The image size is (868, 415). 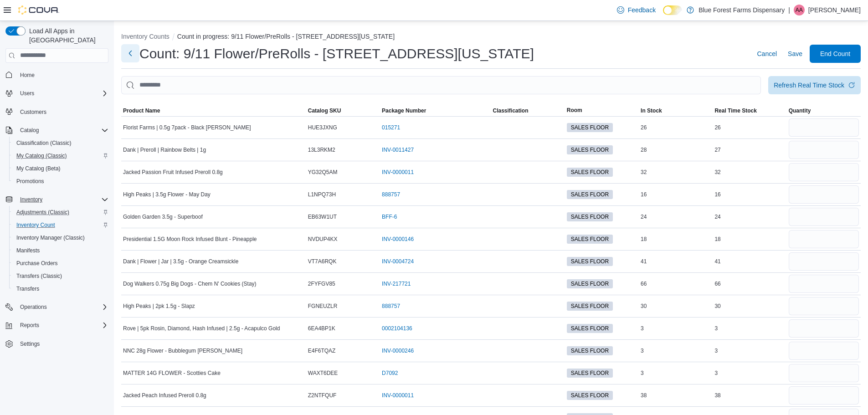 I want to click on span: Feedback, so click(x=642, y=10).